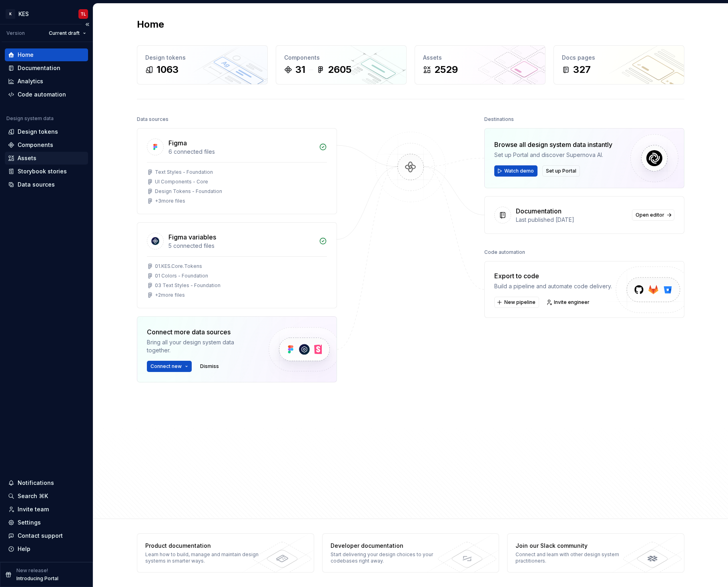  I want to click on button: KKESTL, so click(47, 14).